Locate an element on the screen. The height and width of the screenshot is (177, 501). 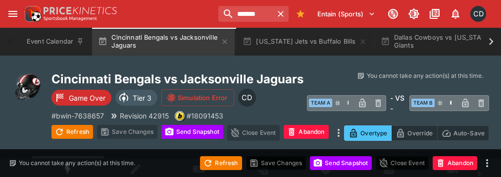
button: Documentation is located at coordinates (434, 14).